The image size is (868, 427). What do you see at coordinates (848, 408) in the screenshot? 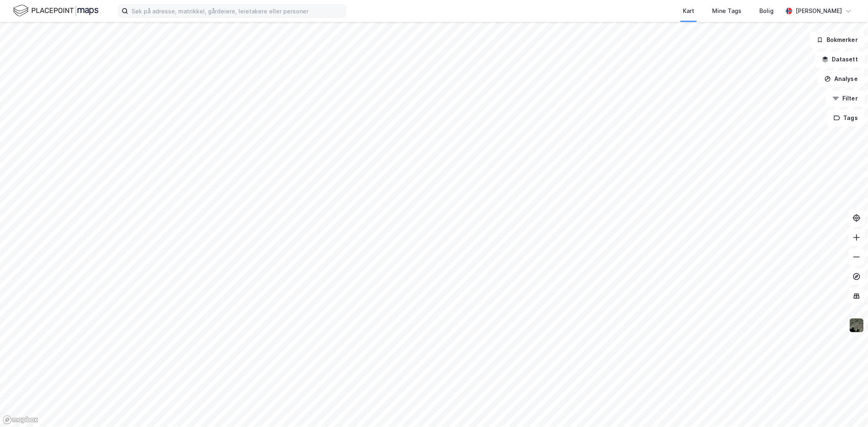
I see `div: Chat Widget` at bounding box center [848, 408].